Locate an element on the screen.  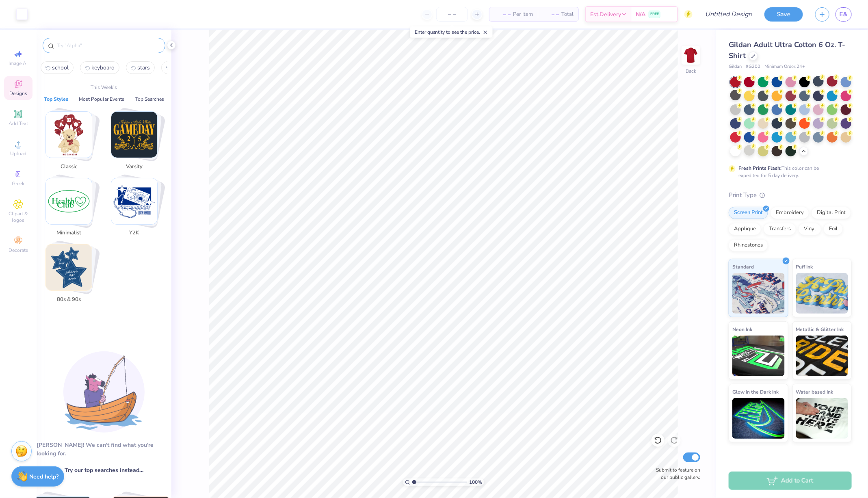
button: Stack Card Button Y2K is located at coordinates (136, 209).